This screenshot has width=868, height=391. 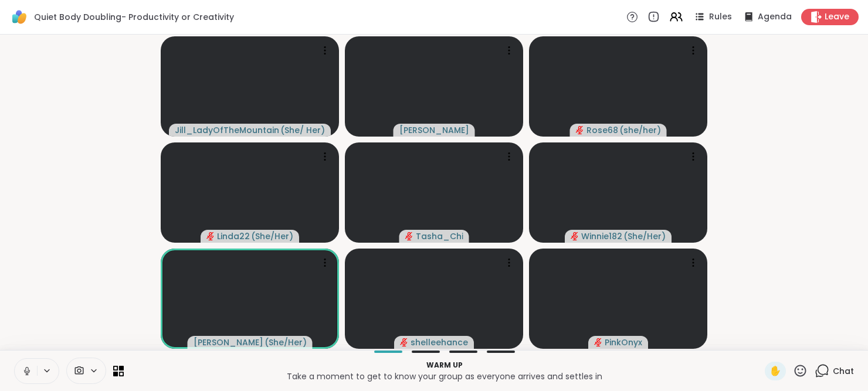 I want to click on p: Take a moment to get to know your group as everyone arrives and settles in, so click(x=444, y=377).